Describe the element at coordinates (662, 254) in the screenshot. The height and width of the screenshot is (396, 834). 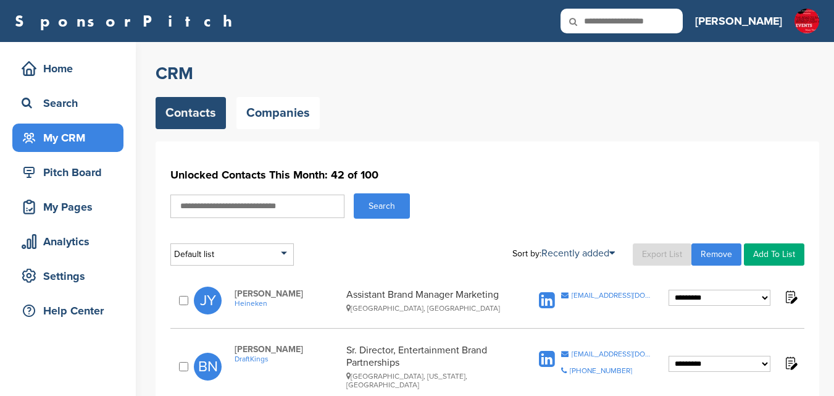
I see `a: Export List` at that location.